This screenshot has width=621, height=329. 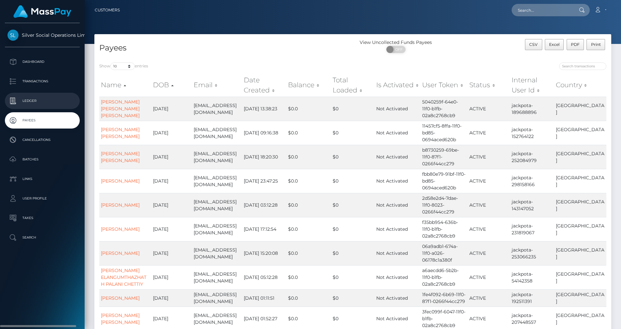 What do you see at coordinates (489, 85) in the screenshot?
I see `th: Status: activate to sort column ascending` at bounding box center [489, 85].